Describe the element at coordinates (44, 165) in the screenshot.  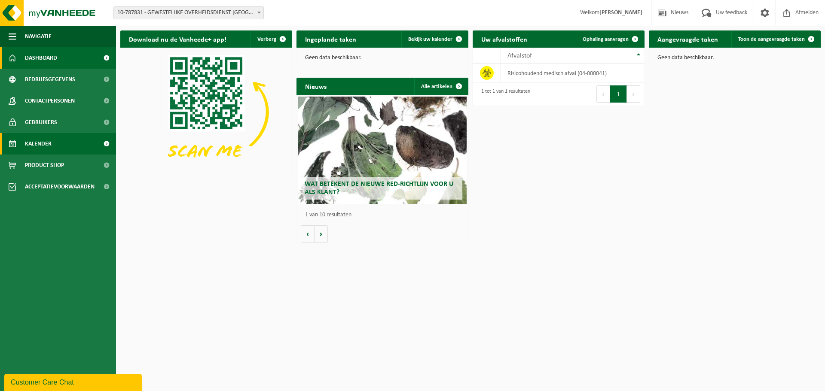
I see `span: Product Shop` at that location.